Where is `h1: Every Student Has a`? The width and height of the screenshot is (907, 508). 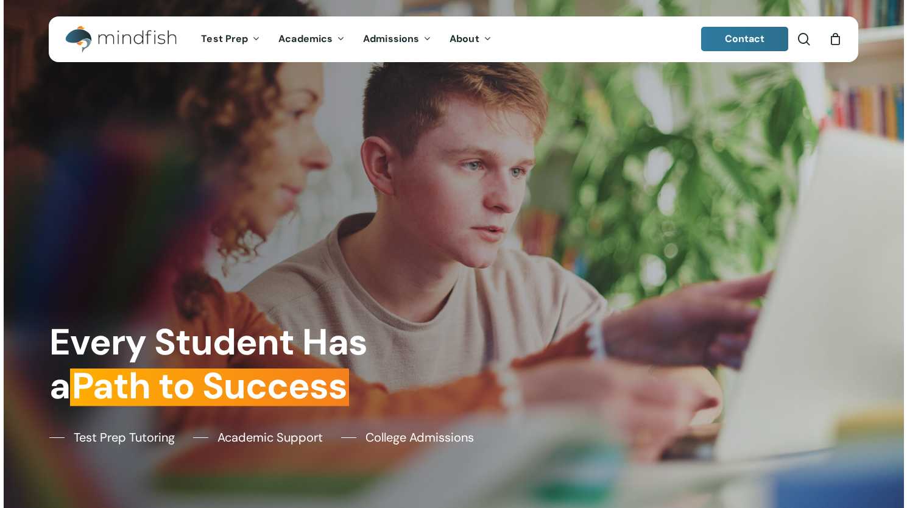
h1: Every Student Has a is located at coordinates (247, 364).